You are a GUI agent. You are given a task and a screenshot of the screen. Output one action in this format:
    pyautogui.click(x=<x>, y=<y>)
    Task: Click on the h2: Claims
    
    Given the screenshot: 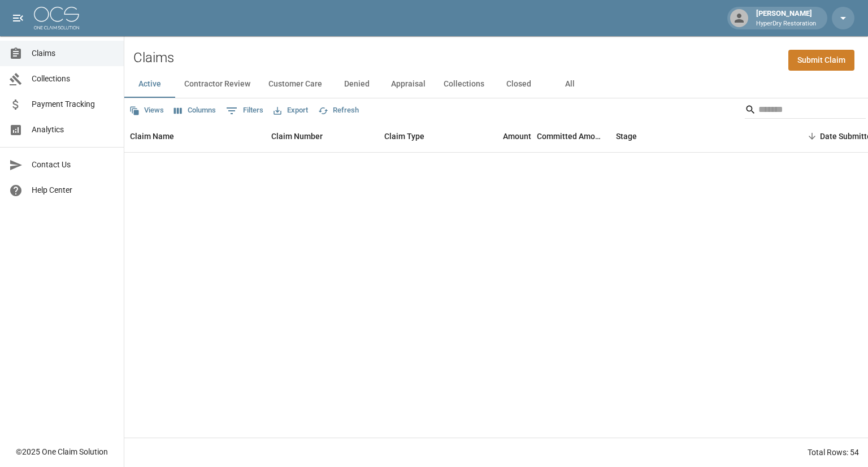 What is the action you would take?
    pyautogui.click(x=154, y=58)
    